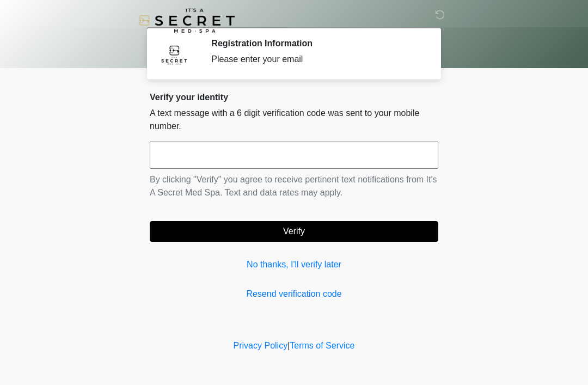 The width and height of the screenshot is (588, 385). Describe the element at coordinates (294, 295) in the screenshot. I see `a: Resend verification code` at that location.